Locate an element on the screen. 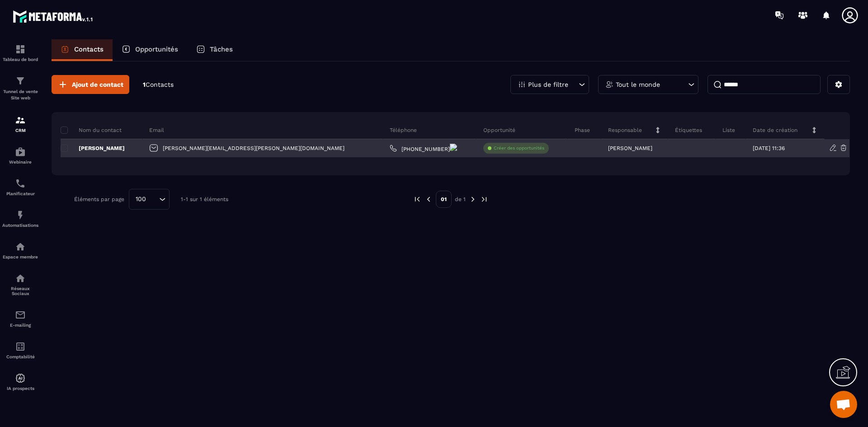 The image size is (868, 427). a: schedulerschedulerPlanificateur is located at coordinates (20, 187).